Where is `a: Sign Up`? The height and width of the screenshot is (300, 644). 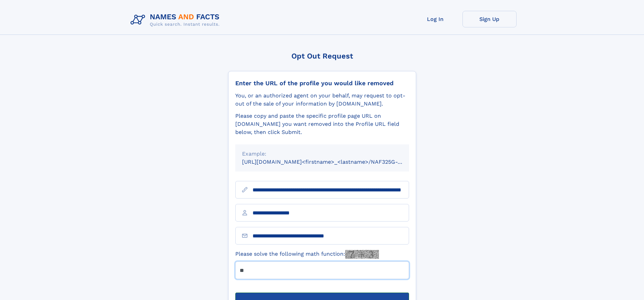
a: Sign Up is located at coordinates (490, 19).